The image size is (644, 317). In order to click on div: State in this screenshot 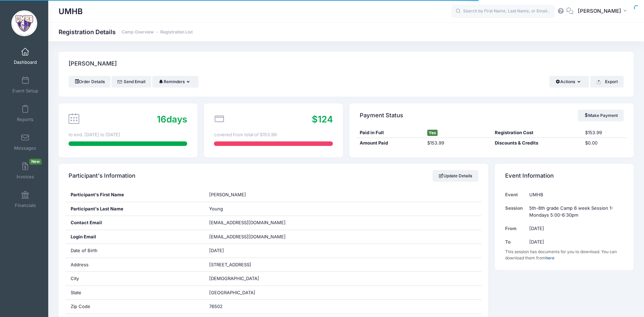, I will do `click(135, 293)`.